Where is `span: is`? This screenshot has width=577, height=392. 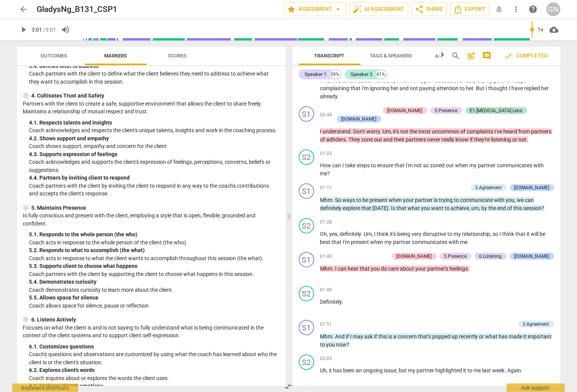
span: is is located at coordinates (436, 200).